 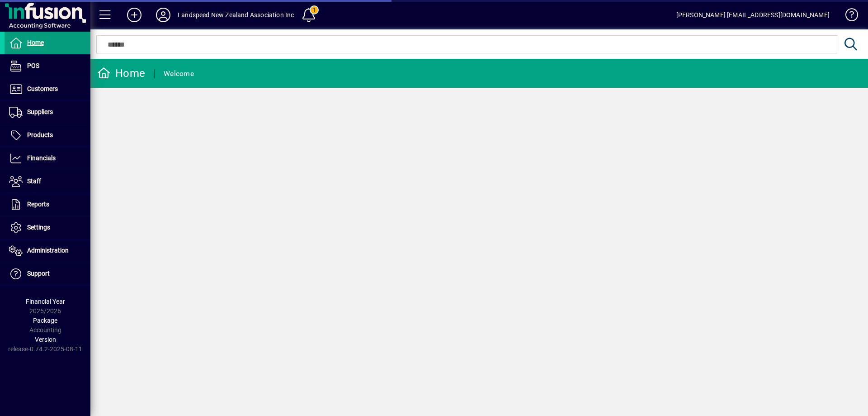 What do you see at coordinates (848, 16) in the screenshot?
I see `a: Knowledge Base` at bounding box center [848, 16].